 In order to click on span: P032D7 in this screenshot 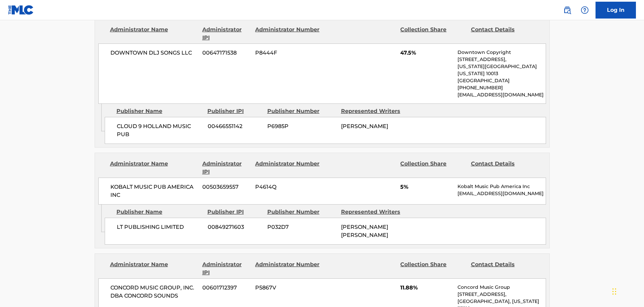, I will do `click(301, 227)`.